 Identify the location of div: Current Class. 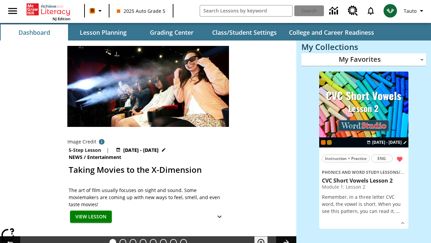
(324, 142).